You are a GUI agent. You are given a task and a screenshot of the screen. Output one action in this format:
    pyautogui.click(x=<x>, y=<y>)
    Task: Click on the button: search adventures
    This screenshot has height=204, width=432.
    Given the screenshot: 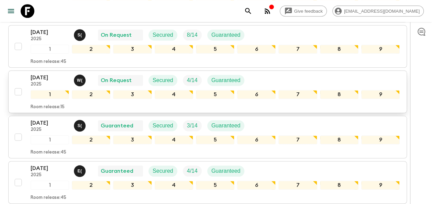 What is the action you would take?
    pyautogui.click(x=248, y=11)
    